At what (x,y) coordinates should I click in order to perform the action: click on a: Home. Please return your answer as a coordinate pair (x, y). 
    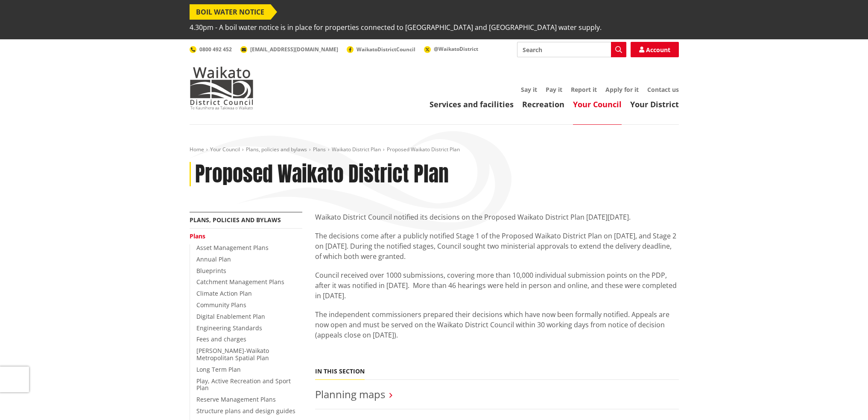
    Looking at the image, I should click on (197, 149).